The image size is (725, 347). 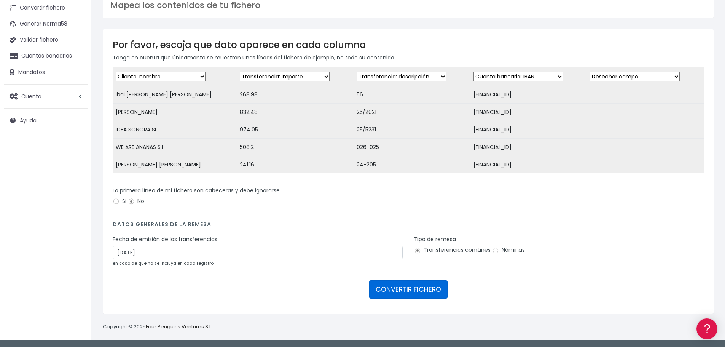 What do you see at coordinates (76, 154) in the screenshot?
I see `div: Facturación` at bounding box center [76, 154].